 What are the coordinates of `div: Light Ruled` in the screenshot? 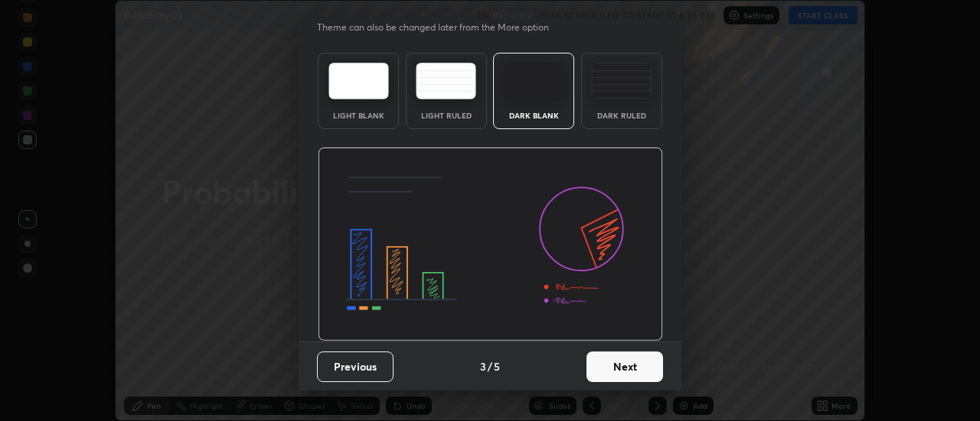 It's located at (446, 116).